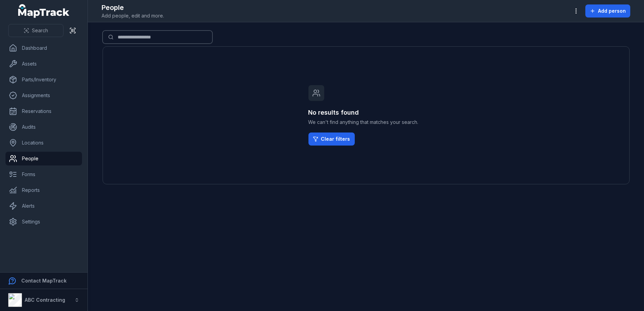 The width and height of the screenshot is (644, 311). What do you see at coordinates (44, 281) in the screenshot?
I see `strong: Contact MapTrack` at bounding box center [44, 281].